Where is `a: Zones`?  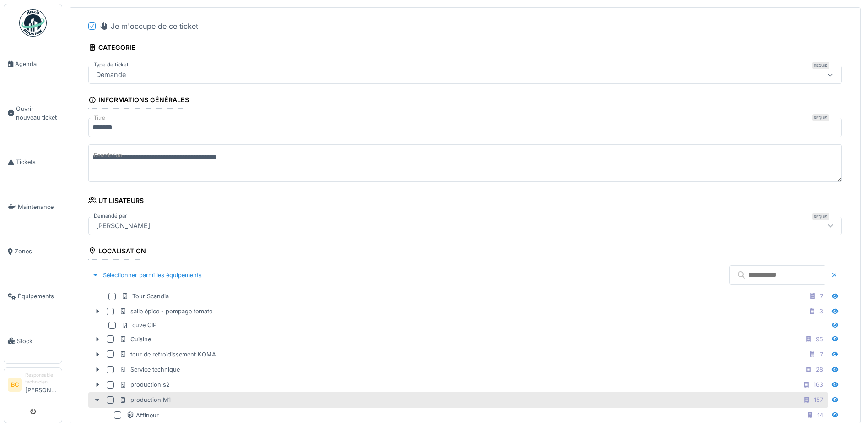 a: Zones is located at coordinates (33, 251).